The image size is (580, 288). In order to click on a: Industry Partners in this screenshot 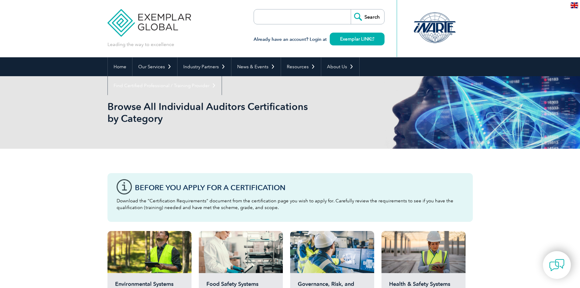, I will do `click(204, 67)`.